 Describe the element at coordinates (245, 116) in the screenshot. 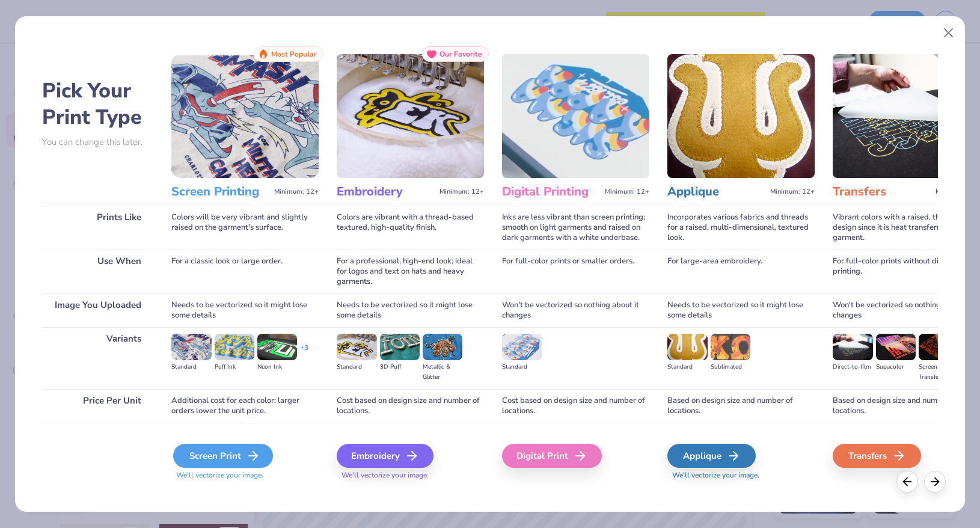

I see `img: Screen Printing` at that location.